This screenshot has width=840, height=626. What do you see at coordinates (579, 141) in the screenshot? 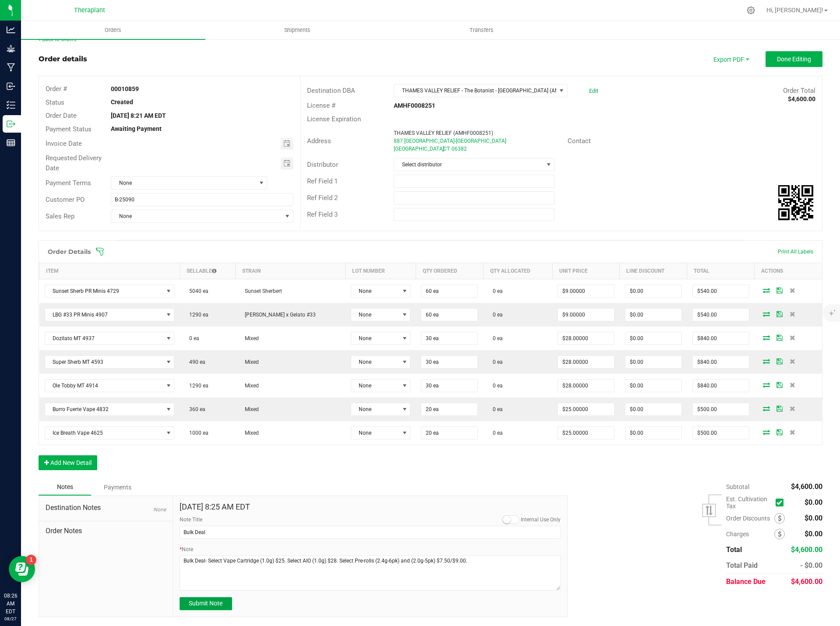
I see `span: Contact` at bounding box center [579, 141].